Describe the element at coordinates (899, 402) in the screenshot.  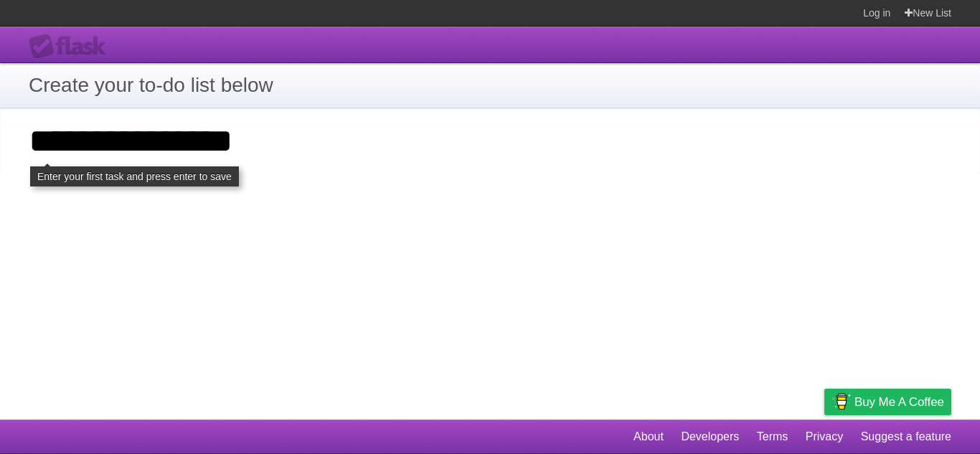
I see `span: Buy me a coffee` at that location.